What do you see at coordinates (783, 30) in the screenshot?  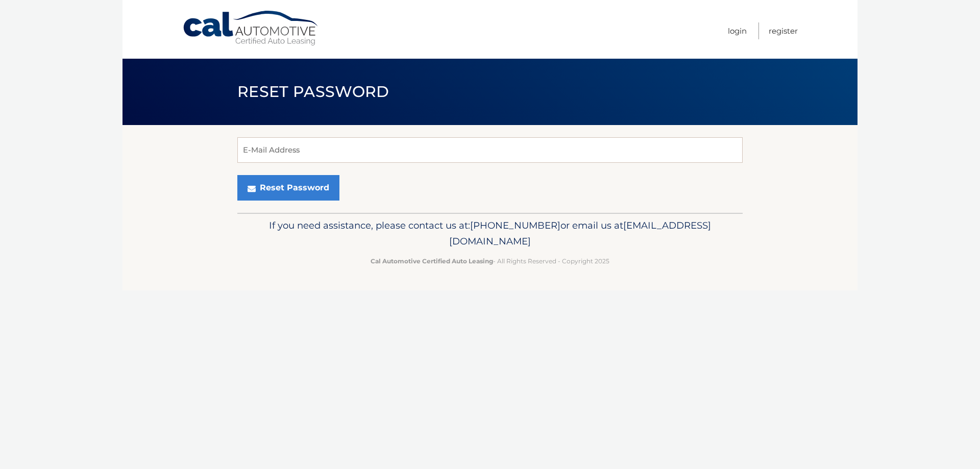 I see `a: Register` at bounding box center [783, 30].